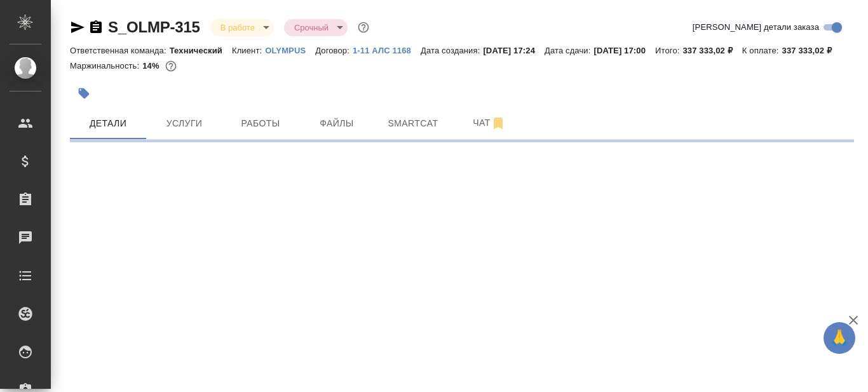 The height and width of the screenshot is (392, 868). What do you see at coordinates (569, 50) in the screenshot?
I see `p: Дата сдачи:` at bounding box center [569, 50].